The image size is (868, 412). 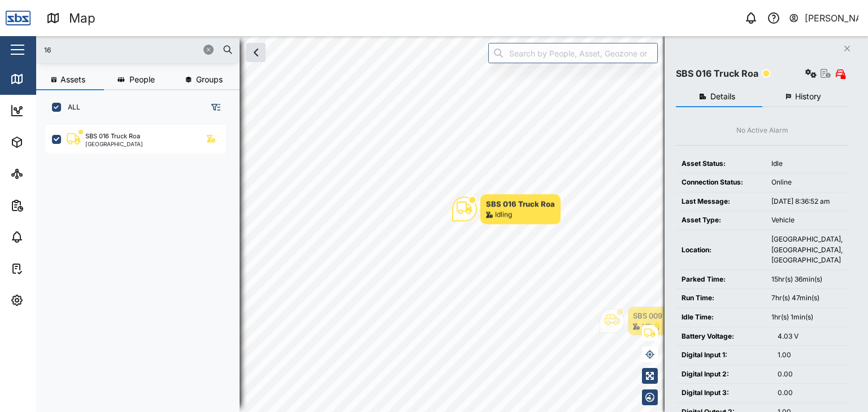 What do you see at coordinates (721, 163) in the screenshot?
I see `div: Asset Status:` at bounding box center [721, 163].